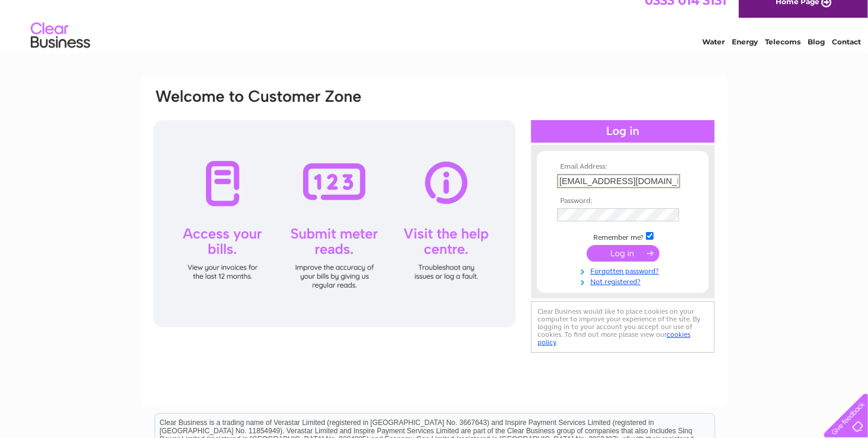 Image resolution: width=868 pixels, height=438 pixels. What do you see at coordinates (624, 270) in the screenshot?
I see `a: Forgotten password?` at bounding box center [624, 270].